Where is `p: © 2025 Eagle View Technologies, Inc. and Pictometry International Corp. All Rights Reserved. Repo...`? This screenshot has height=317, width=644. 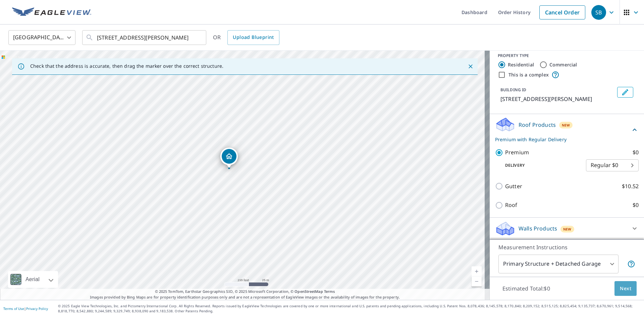 p: © 2025 Eagle View Technologies, Inc. and Pictometry International Corp. All Rights Reserved. Repo... is located at coordinates (349, 309).